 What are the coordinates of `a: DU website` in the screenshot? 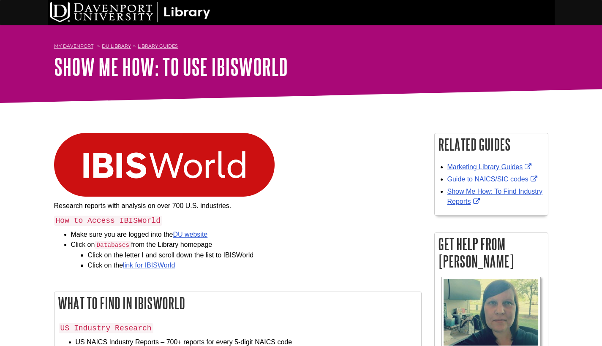 It's located at (190, 234).